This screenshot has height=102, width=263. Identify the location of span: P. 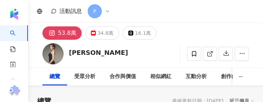
(95, 11).